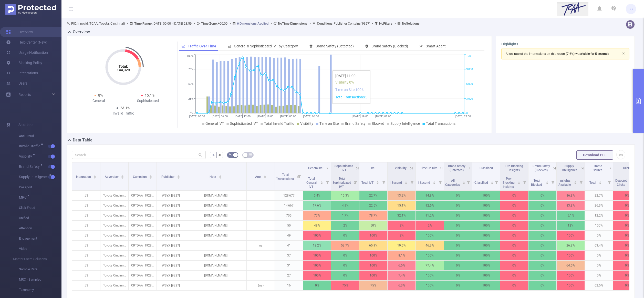  Describe the element at coordinates (289, 245) in the screenshot. I see `p: 41` at that location.